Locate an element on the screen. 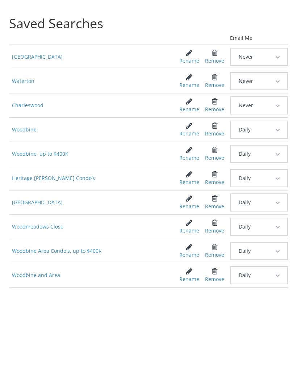  h1: Saved Searches is located at coordinates (149, 24).